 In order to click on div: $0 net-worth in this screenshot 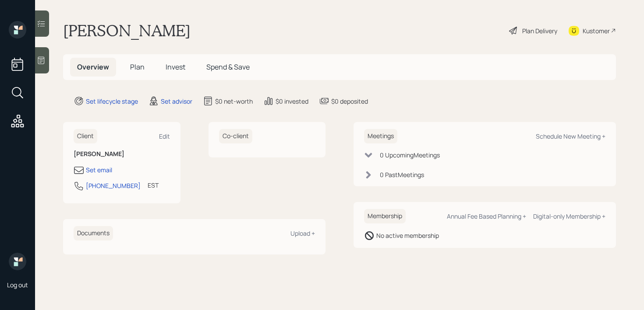, I will do `click(234, 101)`.